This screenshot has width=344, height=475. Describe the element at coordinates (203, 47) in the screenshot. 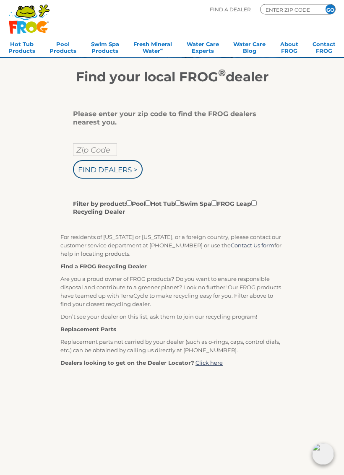

I see `a: Water CareExperts` at that location.